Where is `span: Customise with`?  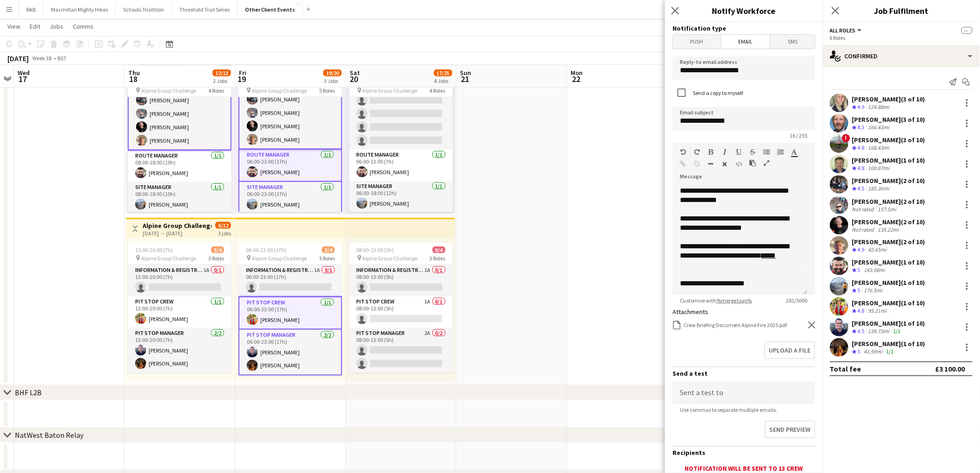
span: Customise with is located at coordinates (716, 300).